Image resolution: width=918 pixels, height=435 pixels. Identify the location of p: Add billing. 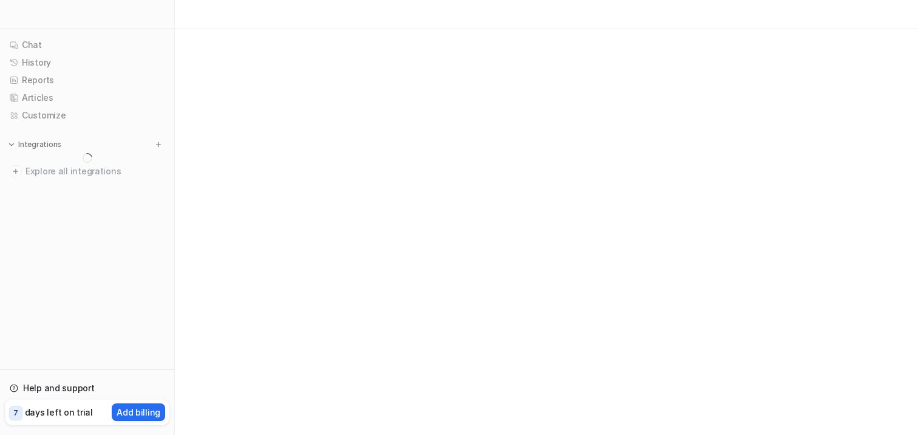
(138, 412).